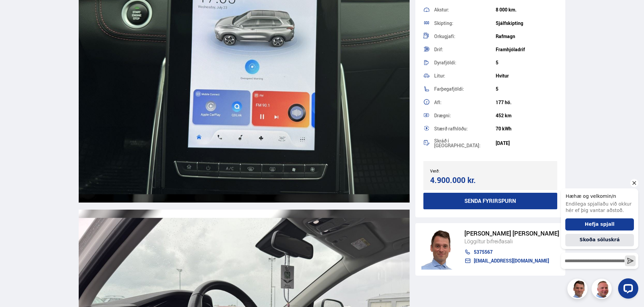 The width and height of the screenshot is (644, 307). I want to click on div: 70 kWh, so click(526, 128).